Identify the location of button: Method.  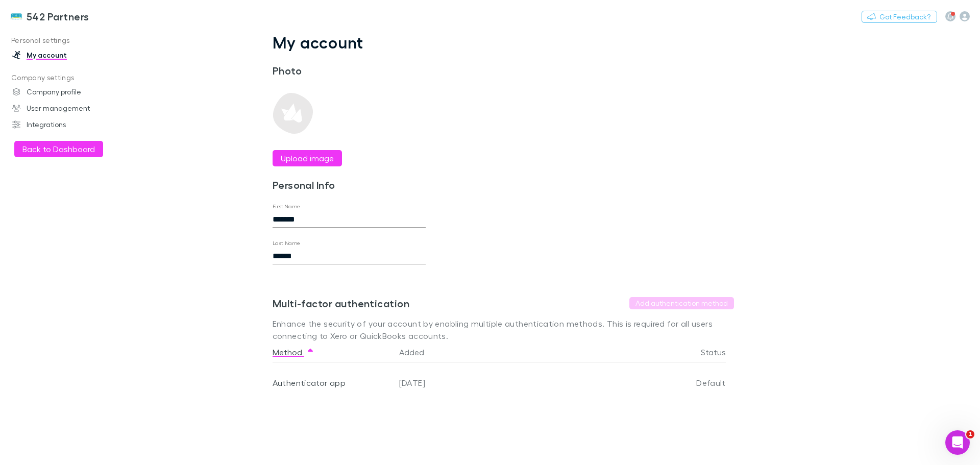
(293, 352).